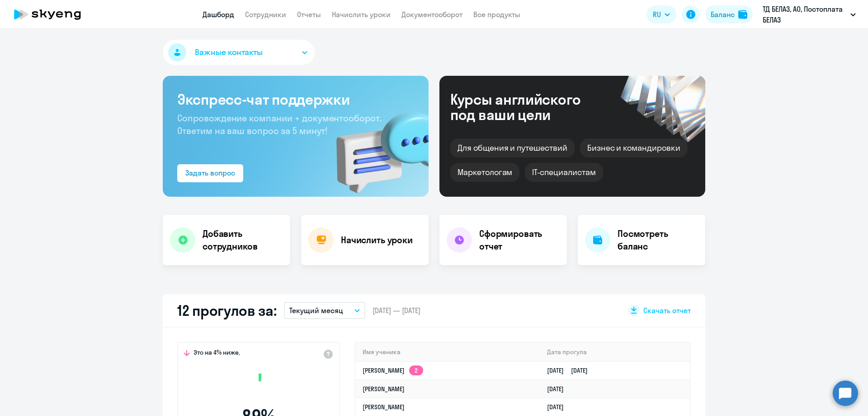 This screenshot has height=416, width=868. Describe the element at coordinates (265, 15) in the screenshot. I see `a: Сотрудники` at that location.